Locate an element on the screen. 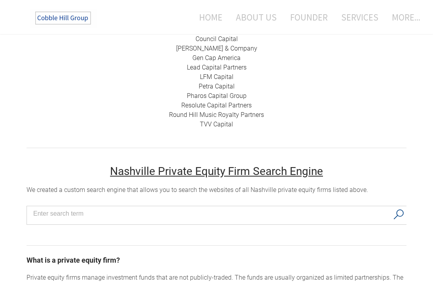 This screenshot has width=433, height=284. a: Round Hill Music Royalty Partners is located at coordinates (216, 115).